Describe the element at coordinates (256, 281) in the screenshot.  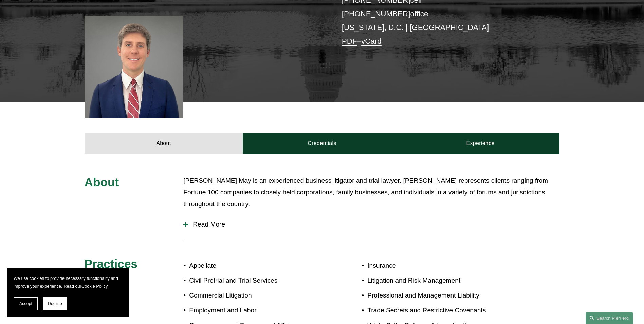
I see `p: Civil Pretrial and Trial Services` at that location.